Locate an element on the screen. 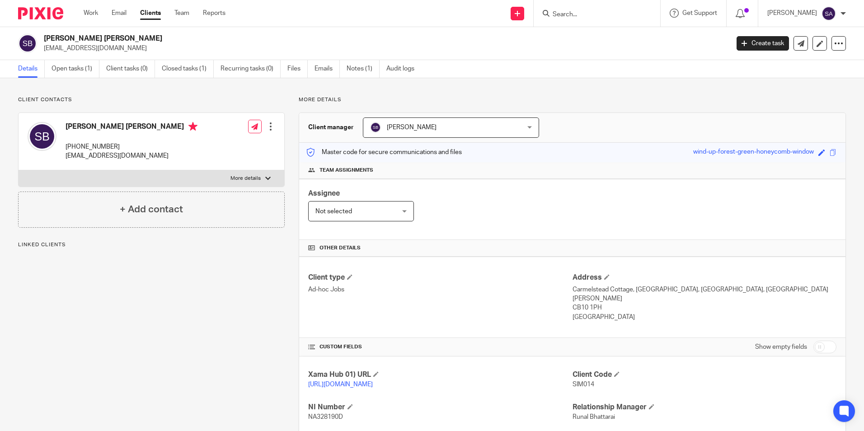 This screenshot has width=864, height=431. p: Master code for secure communications and files is located at coordinates (384, 152).